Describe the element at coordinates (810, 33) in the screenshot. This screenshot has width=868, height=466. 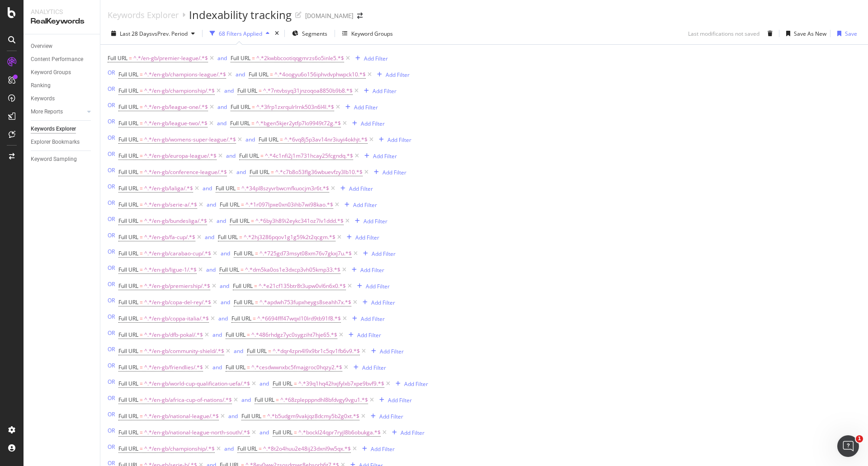
I see `div: Save As New` at that location.